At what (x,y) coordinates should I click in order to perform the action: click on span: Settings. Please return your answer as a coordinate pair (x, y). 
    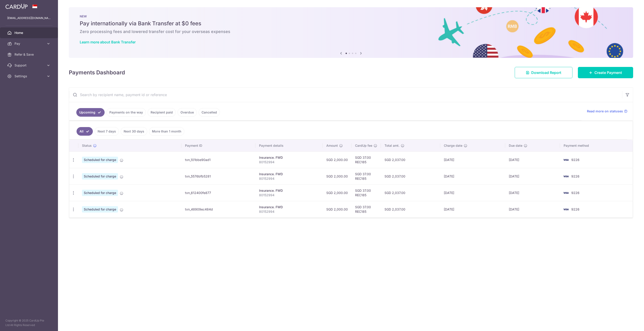
    Looking at the image, I should click on (29, 76).